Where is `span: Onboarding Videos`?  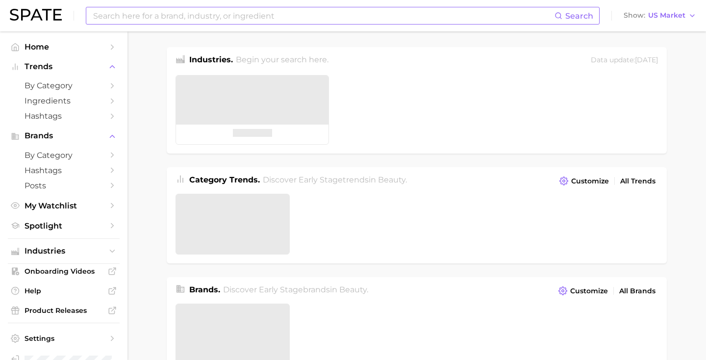 span: Onboarding Videos is located at coordinates (64, 271).